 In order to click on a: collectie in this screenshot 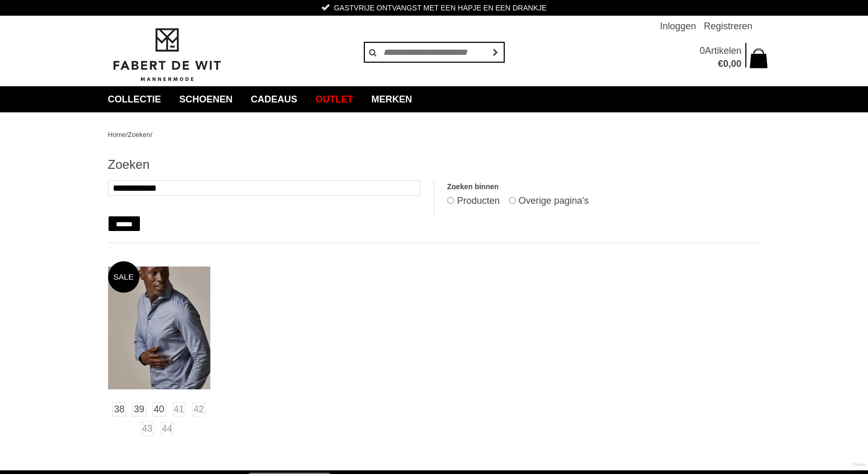, I will do `click(135, 99)`.